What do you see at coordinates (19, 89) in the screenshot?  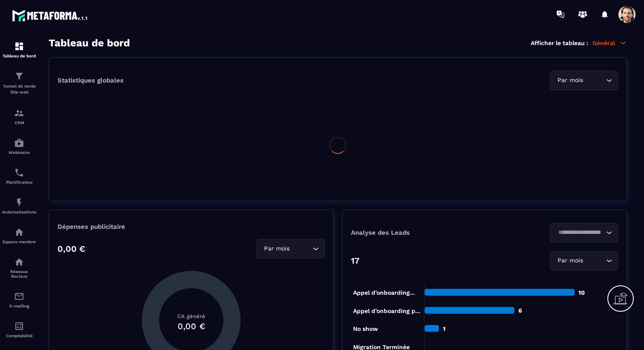 I see `p: Tunnel de vente Site web` at bounding box center [19, 89].